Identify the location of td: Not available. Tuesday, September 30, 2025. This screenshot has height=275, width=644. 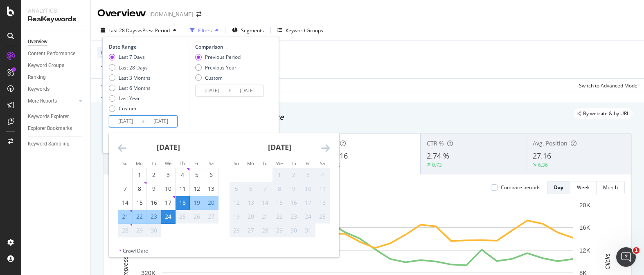
(154, 231).